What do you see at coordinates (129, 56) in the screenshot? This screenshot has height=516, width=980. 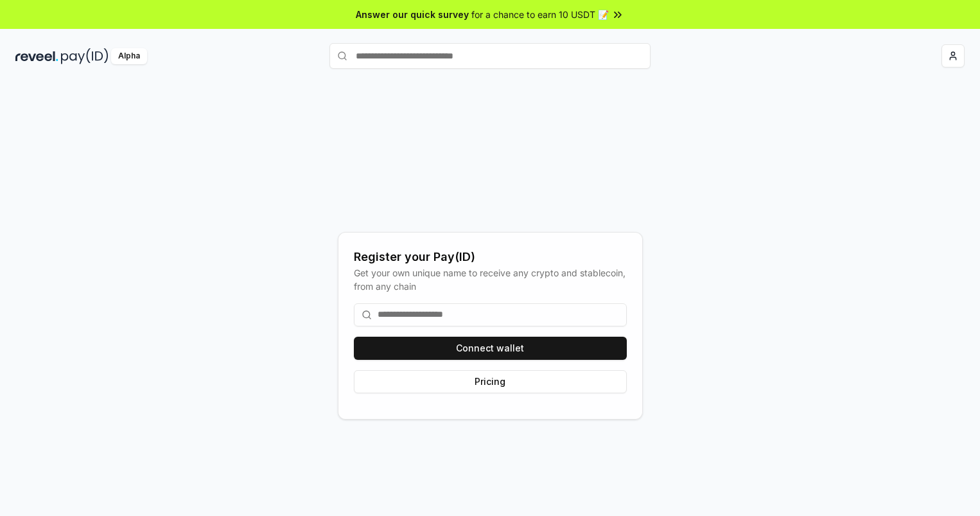 I see `div: Alpha` at bounding box center [129, 56].